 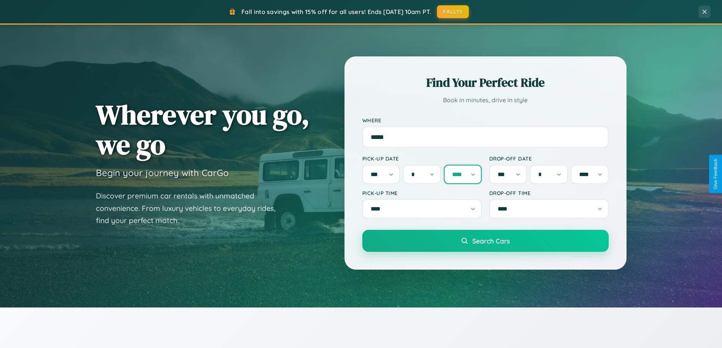 I want to click on label: Drop-off Date, so click(x=549, y=158).